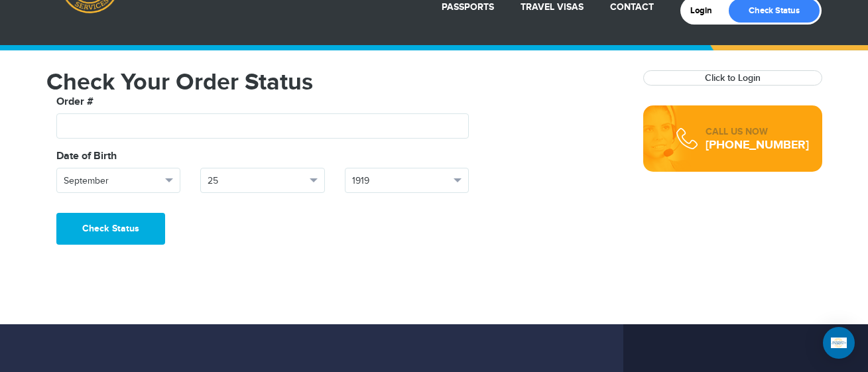 Image resolution: width=868 pixels, height=372 pixels. Describe the element at coordinates (257, 181) in the screenshot. I see `span: 25` at that location.